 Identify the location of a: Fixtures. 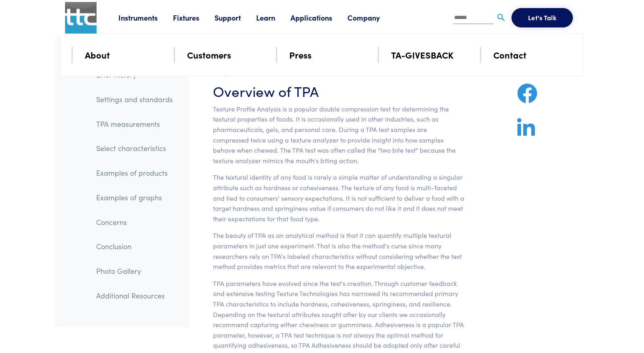
(194, 17).